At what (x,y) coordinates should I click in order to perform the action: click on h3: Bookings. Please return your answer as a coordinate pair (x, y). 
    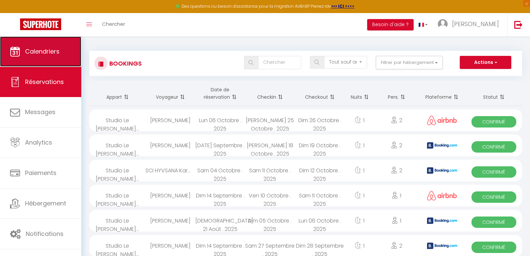
    Looking at the image, I should click on (125, 63).